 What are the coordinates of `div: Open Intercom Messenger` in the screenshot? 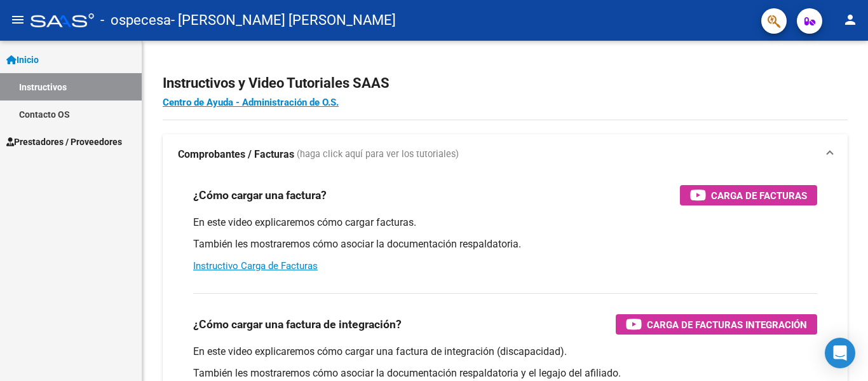 It's located at (840, 353).